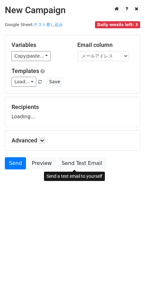 Image resolution: width=145 pixels, height=307 pixels. Describe the element at coordinates (105, 45) in the screenshot. I see `h5: Email column` at that location.